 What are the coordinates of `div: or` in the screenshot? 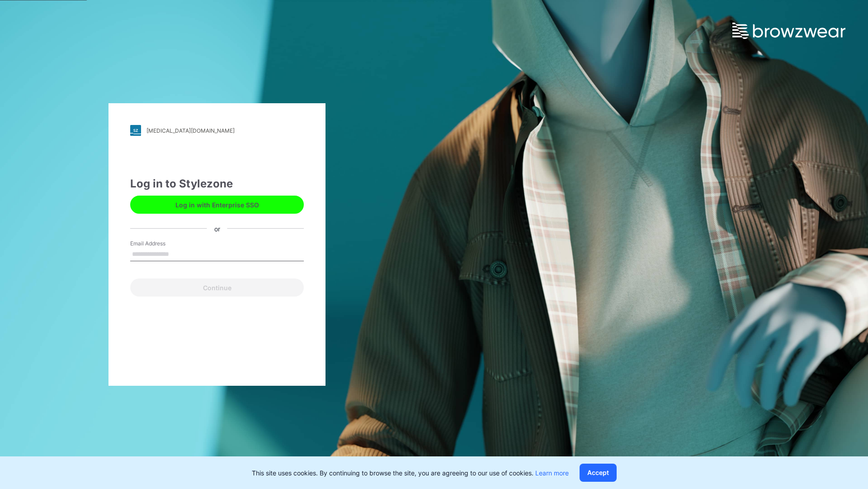 It's located at (217, 228).